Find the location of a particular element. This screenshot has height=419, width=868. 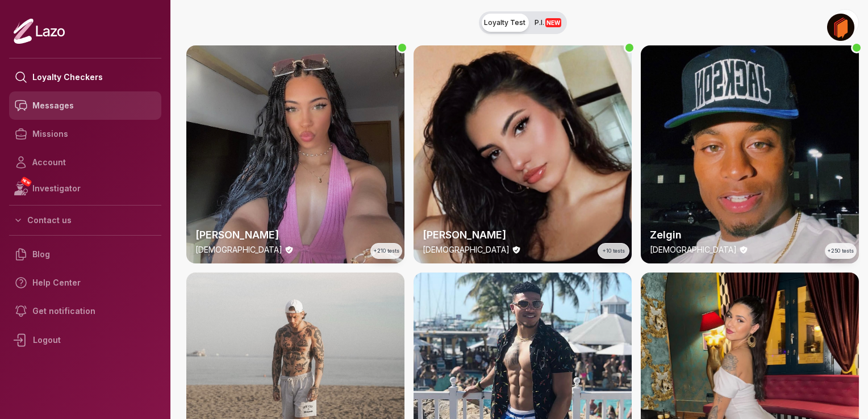

a: Messages is located at coordinates (85, 106).